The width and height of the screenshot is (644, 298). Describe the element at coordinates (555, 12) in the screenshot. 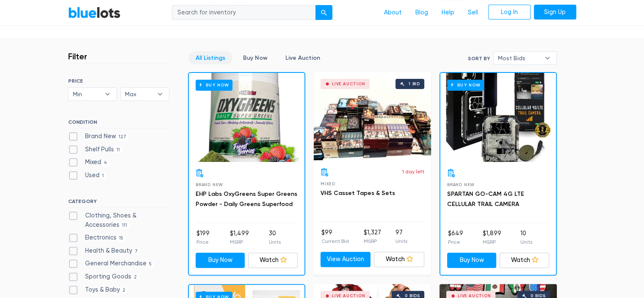

I see `a: Sign Up` at that location.